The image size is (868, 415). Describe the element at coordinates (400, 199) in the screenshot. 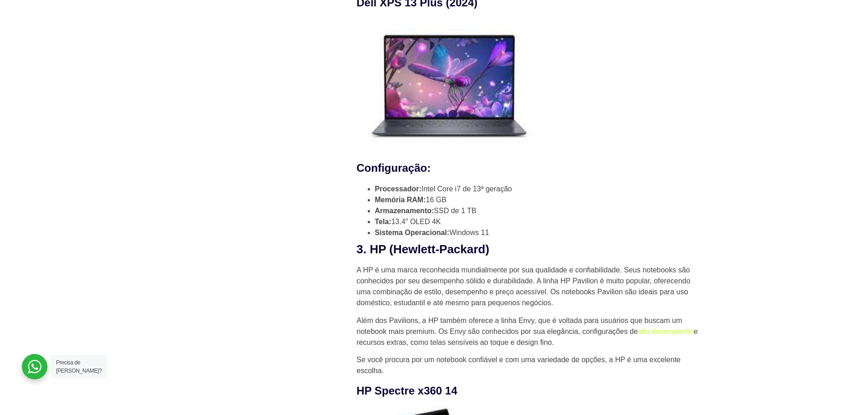

I see `strong: Memória RAM:` at that location.